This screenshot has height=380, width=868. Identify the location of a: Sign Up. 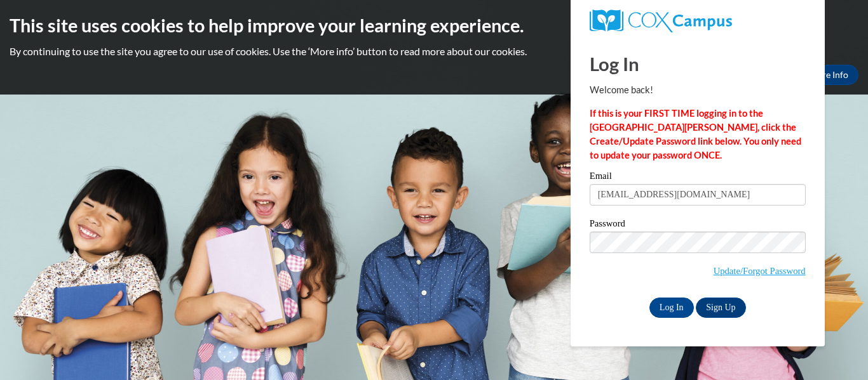
(720, 308).